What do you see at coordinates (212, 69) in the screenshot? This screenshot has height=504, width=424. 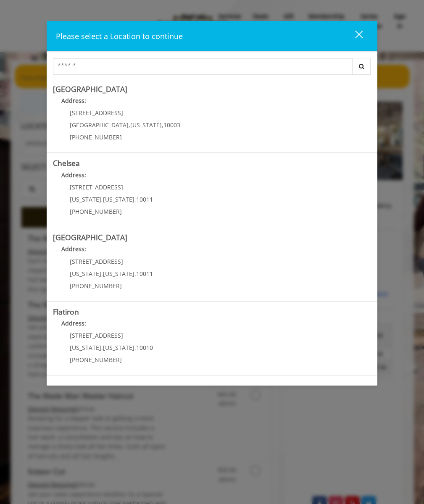 I see `div: Center Select` at bounding box center [212, 69].